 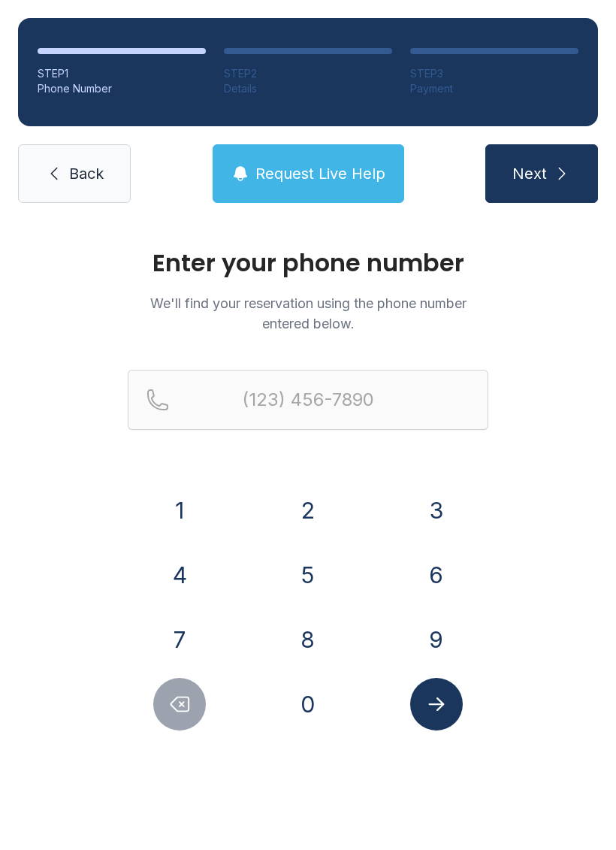 What do you see at coordinates (436, 510) in the screenshot?
I see `button: 3` at bounding box center [436, 510].